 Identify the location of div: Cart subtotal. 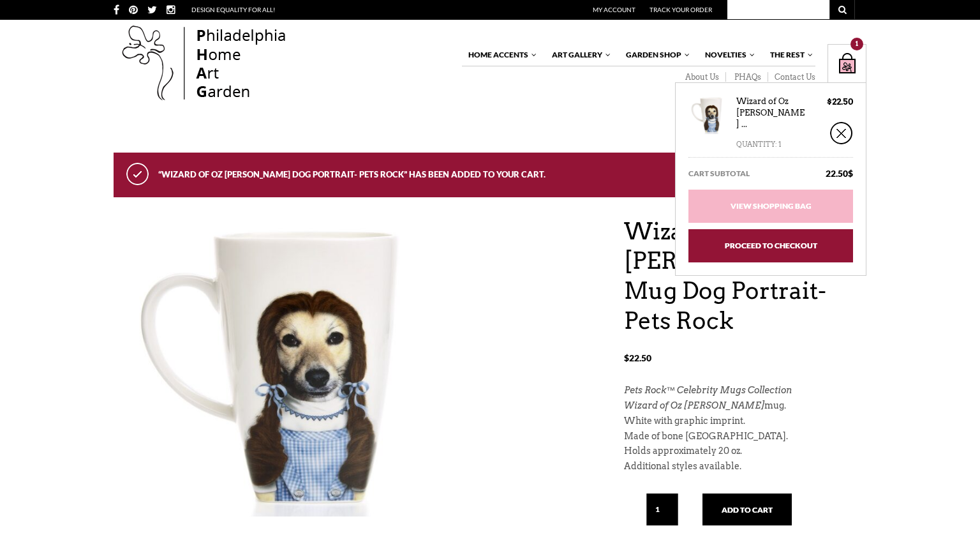
(770, 173).